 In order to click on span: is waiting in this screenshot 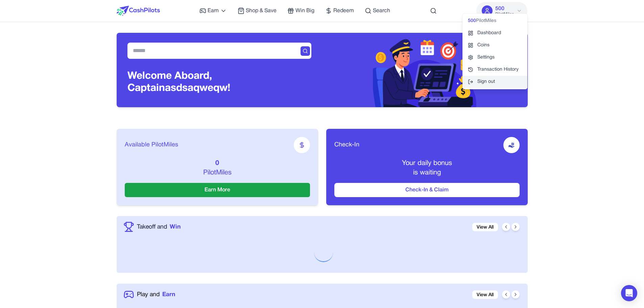, I will do `click(427, 172)`.